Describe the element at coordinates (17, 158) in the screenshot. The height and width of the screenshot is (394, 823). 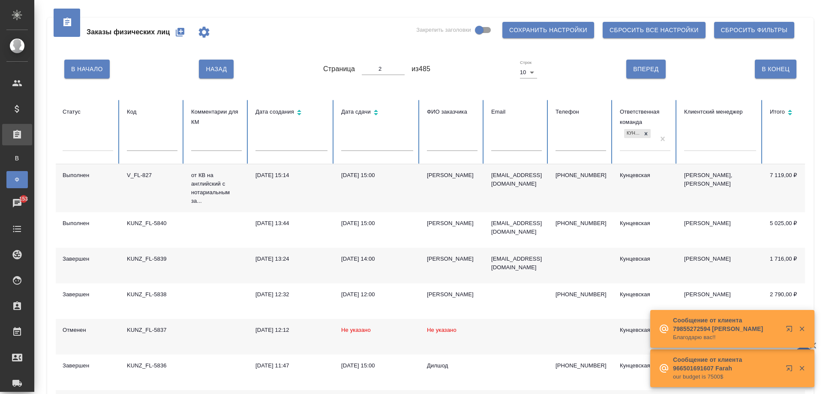
I see `a: В` at that location.